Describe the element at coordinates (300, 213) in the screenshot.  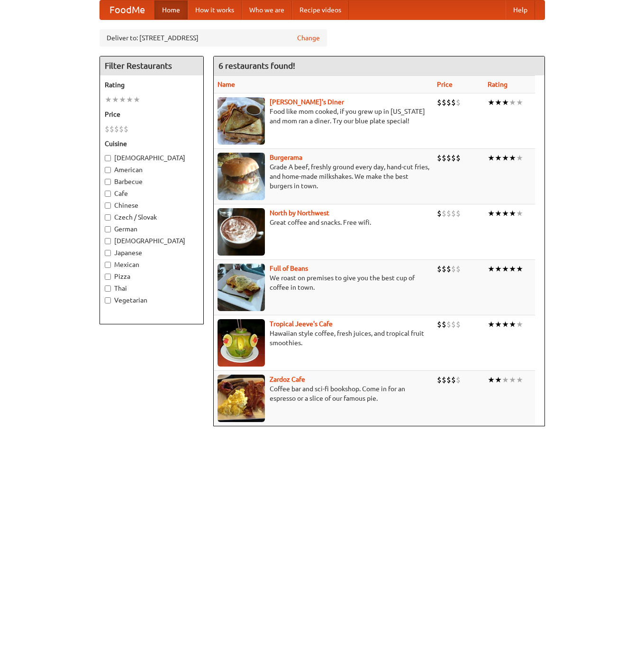
I see `a: North by Northwest` at that location.